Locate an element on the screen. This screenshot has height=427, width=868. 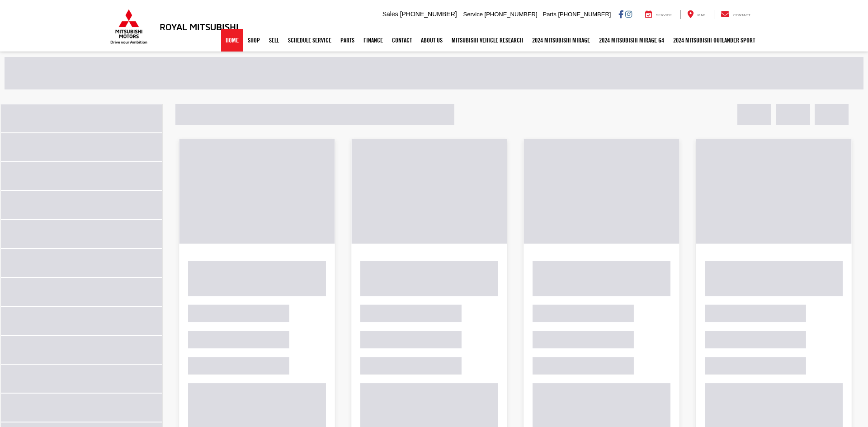
a: Shop is located at coordinates (254, 40).